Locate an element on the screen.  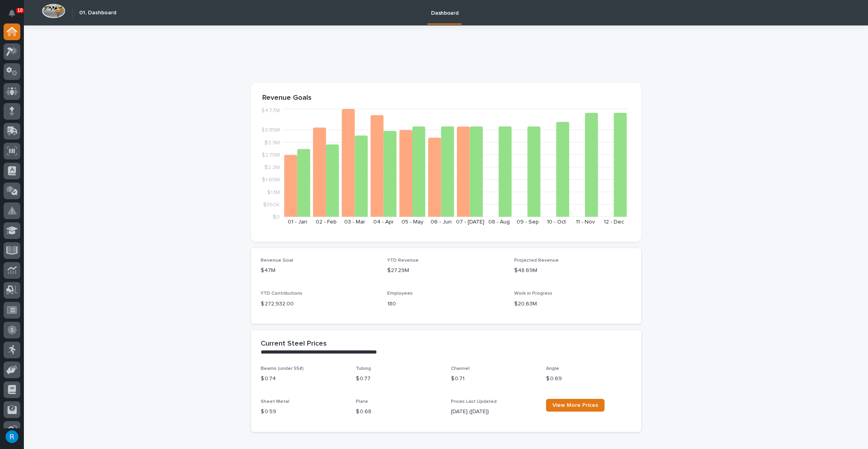
p: 10 is located at coordinates (20, 10).